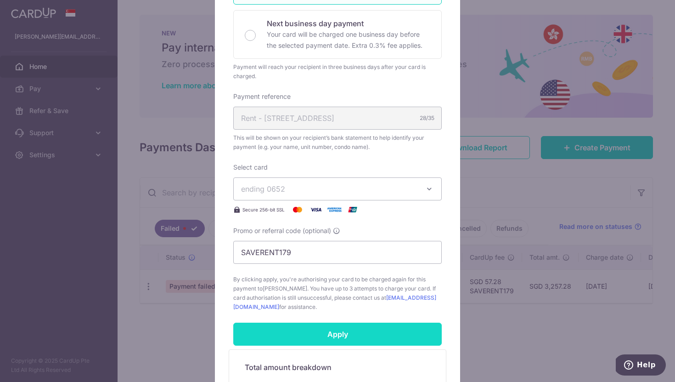 Image resolution: width=675 pixels, height=382 pixels. I want to click on span: Promo or referral code (optional), so click(282, 231).